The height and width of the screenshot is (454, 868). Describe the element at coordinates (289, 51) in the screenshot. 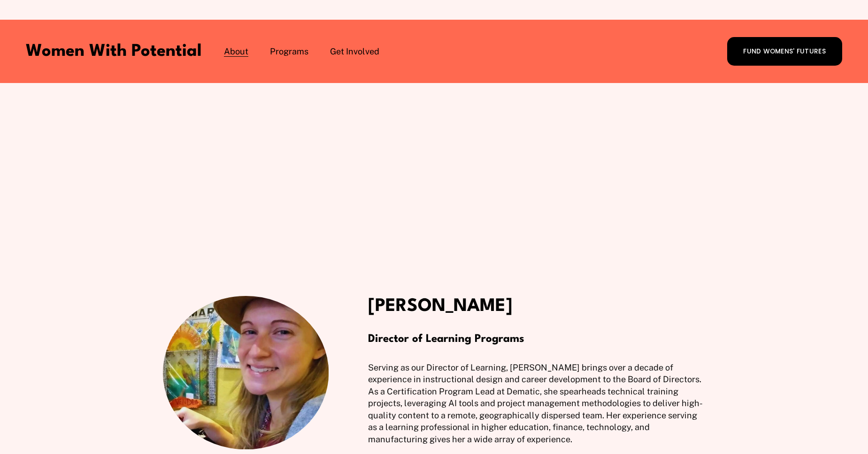

I see `span: Programs` at that location.